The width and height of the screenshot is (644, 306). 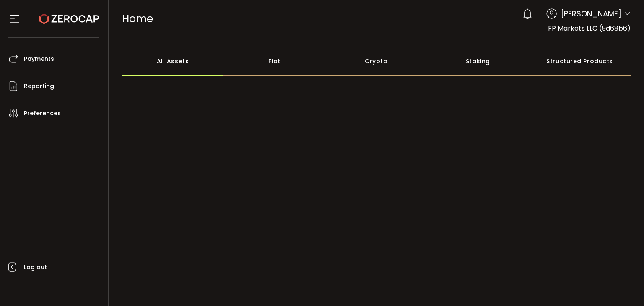 I want to click on div: Structured Products, so click(x=580, y=61).